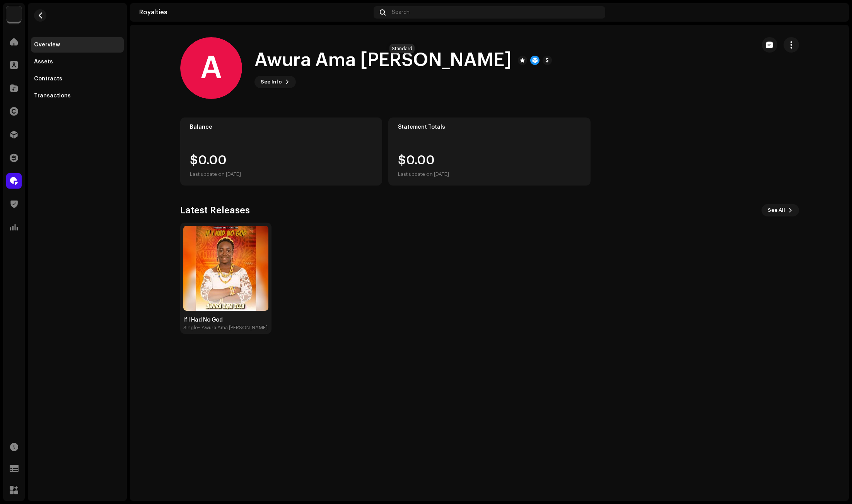 Image resolution: width=852 pixels, height=504 pixels. Describe the element at coordinates (191, 328) in the screenshot. I see `div: Single` at that location.